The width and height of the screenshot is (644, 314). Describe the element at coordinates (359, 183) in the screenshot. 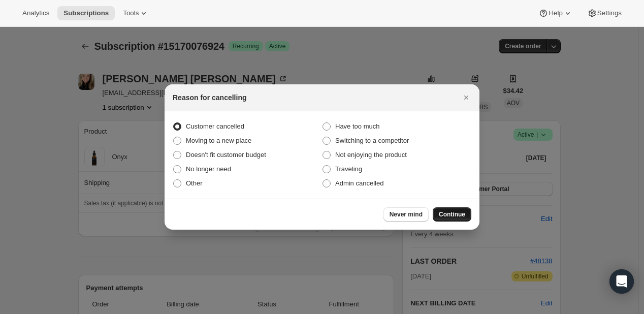

I see `span: Admin cancelled` at that location.